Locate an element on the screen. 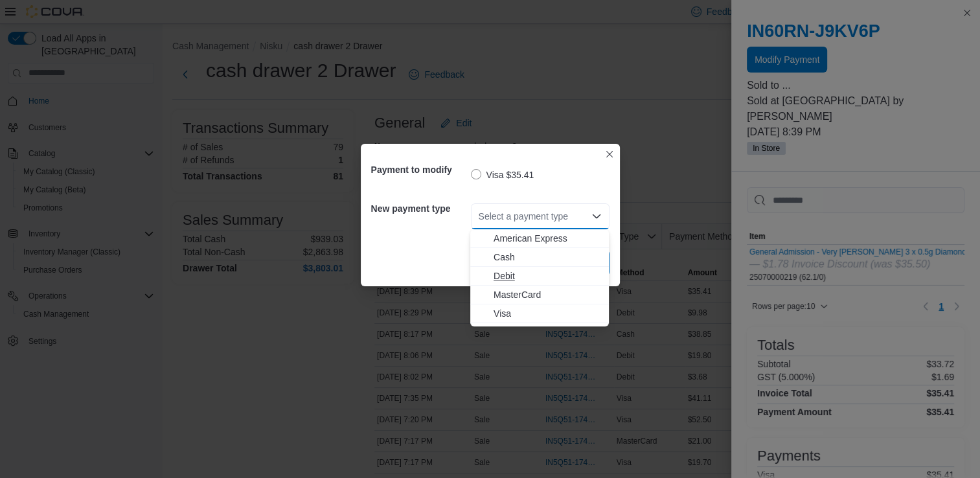 This screenshot has width=980, height=478. h5: Payment to modify is located at coordinates (420, 170).